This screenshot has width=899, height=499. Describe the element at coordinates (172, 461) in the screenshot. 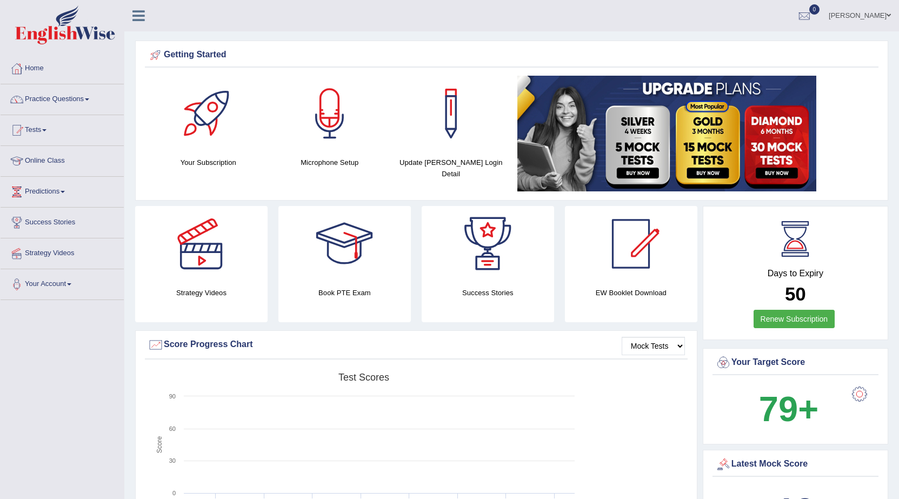

I see `text: 30` at that location.